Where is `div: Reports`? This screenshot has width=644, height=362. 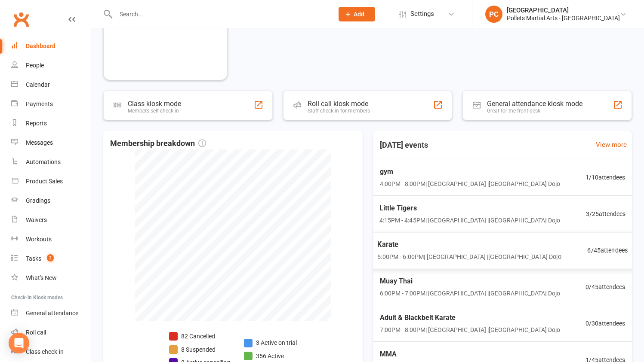
div: Reports is located at coordinates (36, 123).